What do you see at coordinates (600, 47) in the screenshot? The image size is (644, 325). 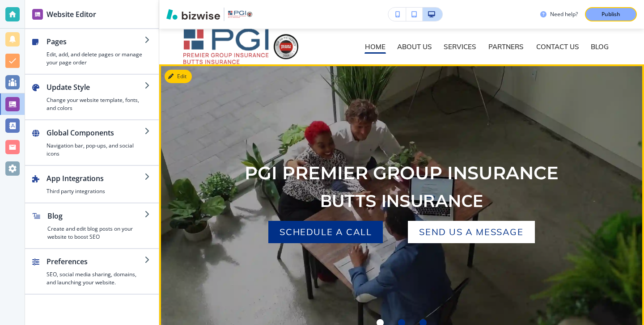 I see `p: BLOG` at bounding box center [600, 47].